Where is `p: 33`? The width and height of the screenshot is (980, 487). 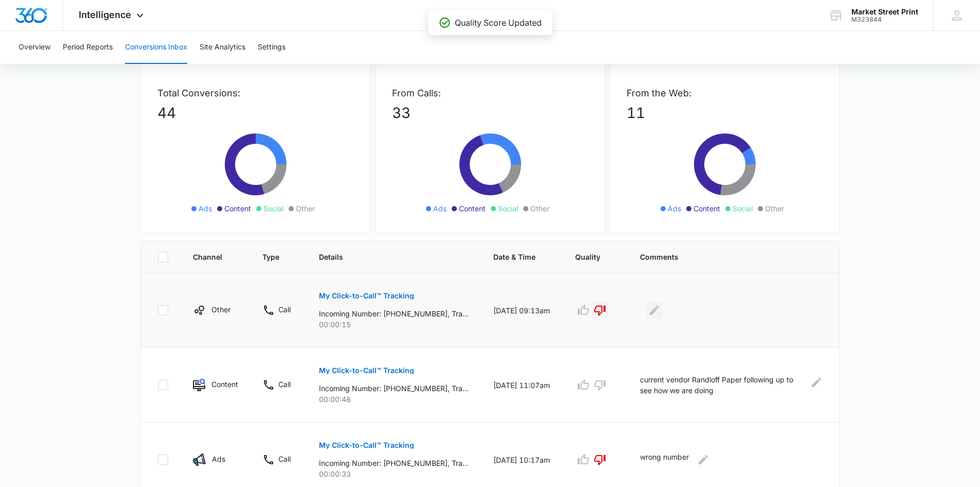
p: 33 is located at coordinates (490, 113).